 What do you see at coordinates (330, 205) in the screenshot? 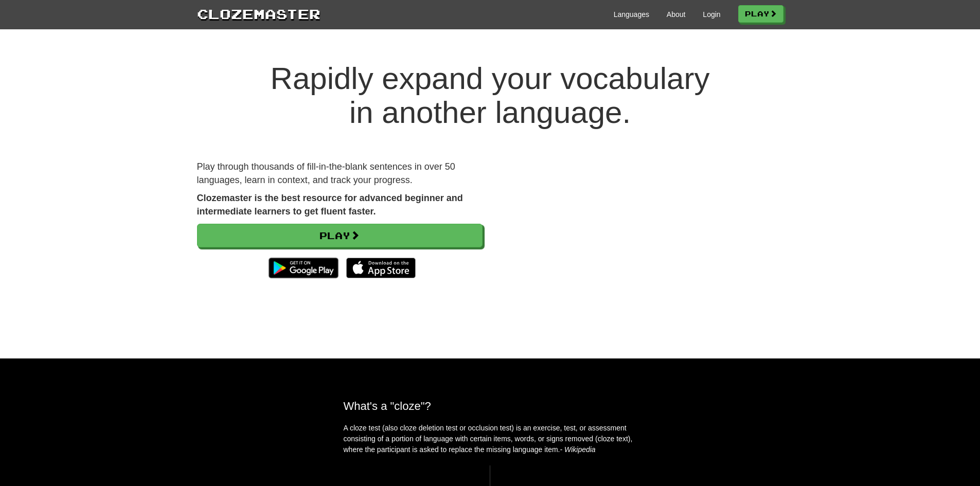
I see `strong: Clozemaster is the best resource for advanced beginner and intermediate learners to get fluent fa...` at bounding box center [330, 205].